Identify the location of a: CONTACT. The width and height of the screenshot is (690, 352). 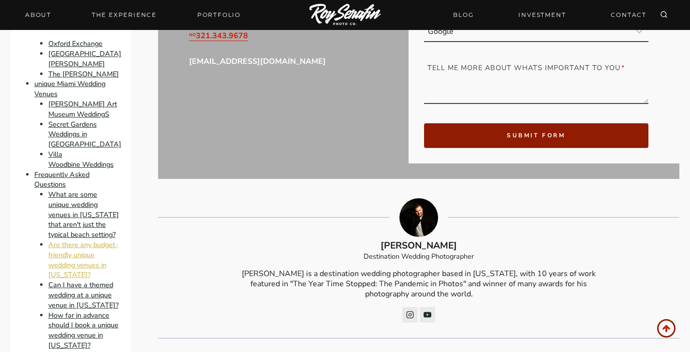
(629, 15).